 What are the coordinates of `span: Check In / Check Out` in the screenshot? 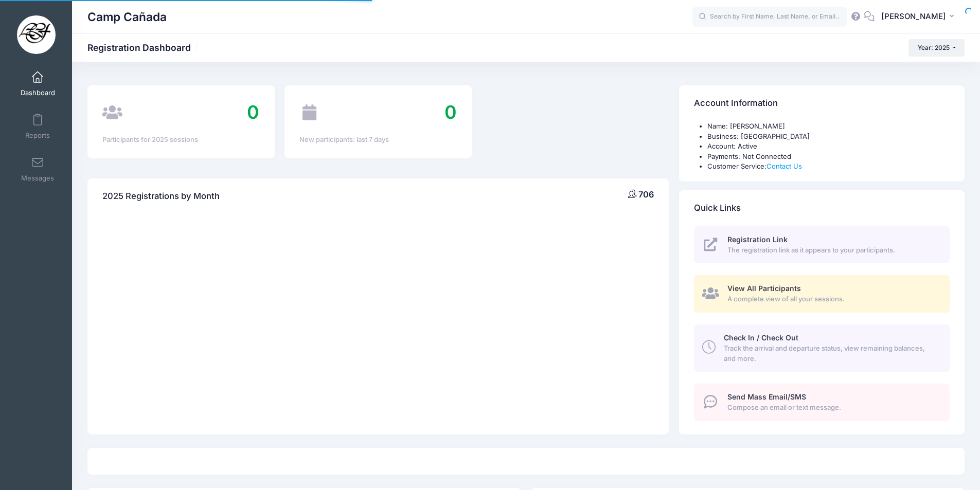 It's located at (761, 338).